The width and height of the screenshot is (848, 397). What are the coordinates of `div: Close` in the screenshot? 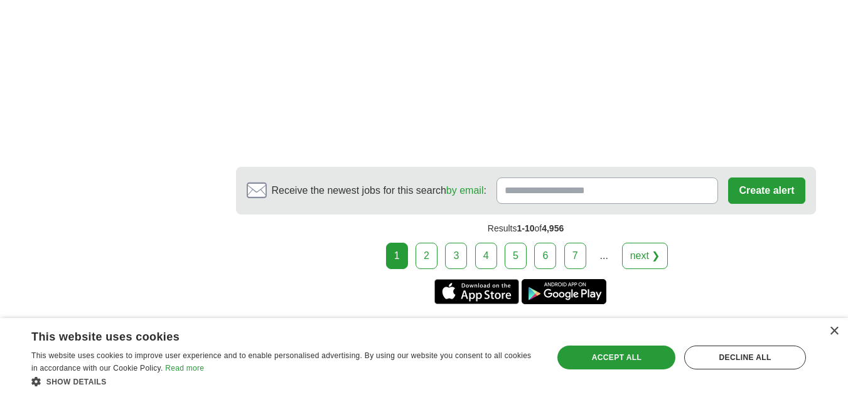 It's located at (833, 331).